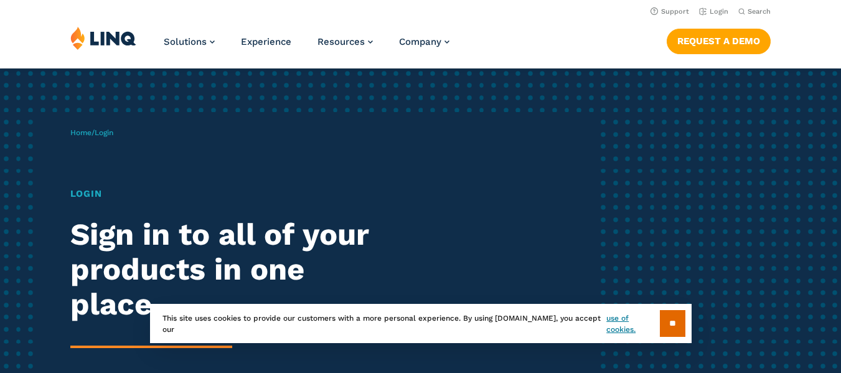  What do you see at coordinates (341, 42) in the screenshot?
I see `span: Resources` at bounding box center [341, 42].